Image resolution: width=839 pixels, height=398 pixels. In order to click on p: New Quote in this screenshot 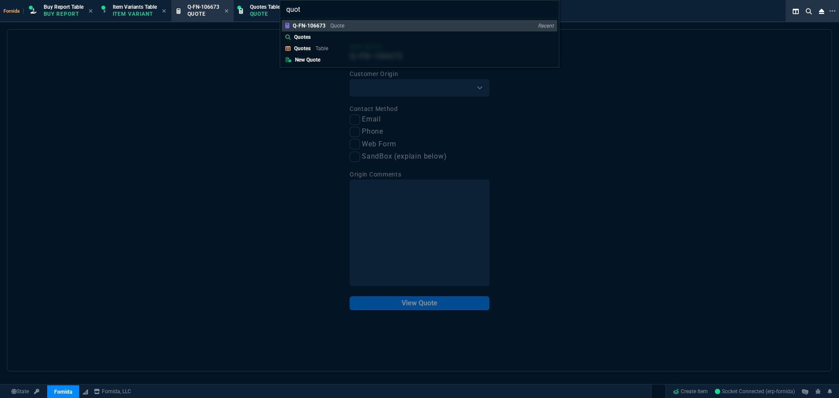, I will do `click(308, 60)`.